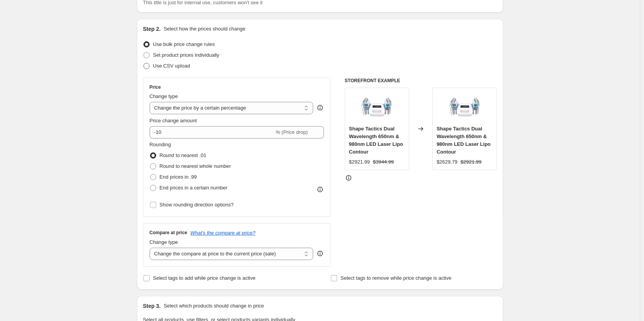 The image size is (644, 321). Describe the element at coordinates (421, 81) in the screenshot. I see `h6: STOREFRONT EXAMPLE` at that location.